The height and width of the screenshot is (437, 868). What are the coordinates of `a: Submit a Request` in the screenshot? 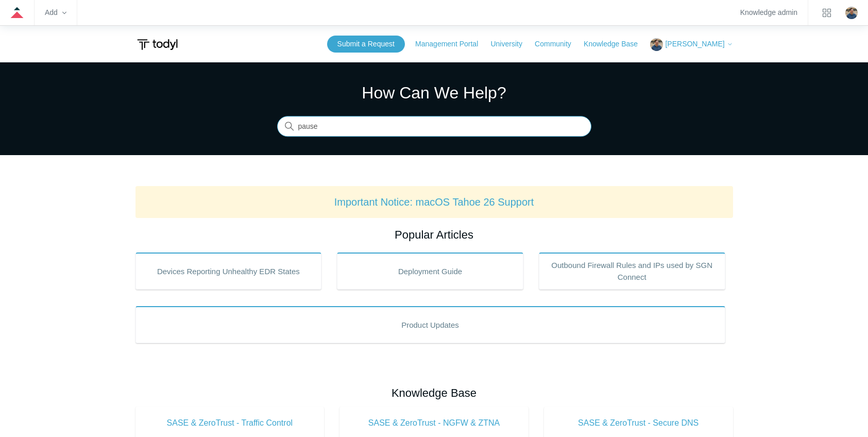 It's located at (366, 43).